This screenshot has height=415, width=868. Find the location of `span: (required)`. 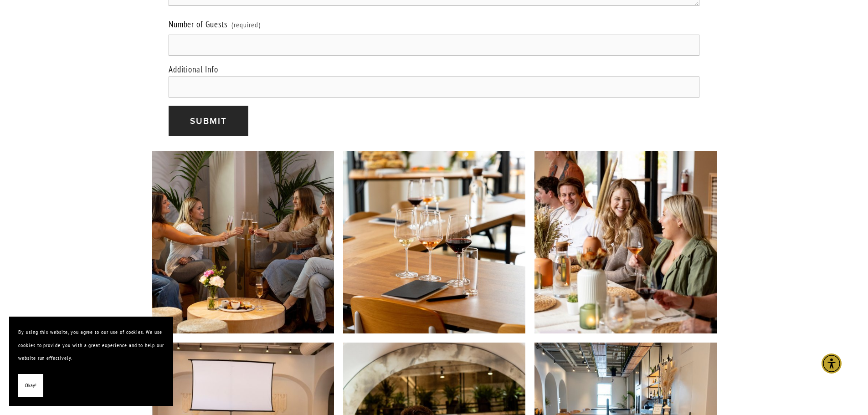

span: (required) is located at coordinates (246, 25).